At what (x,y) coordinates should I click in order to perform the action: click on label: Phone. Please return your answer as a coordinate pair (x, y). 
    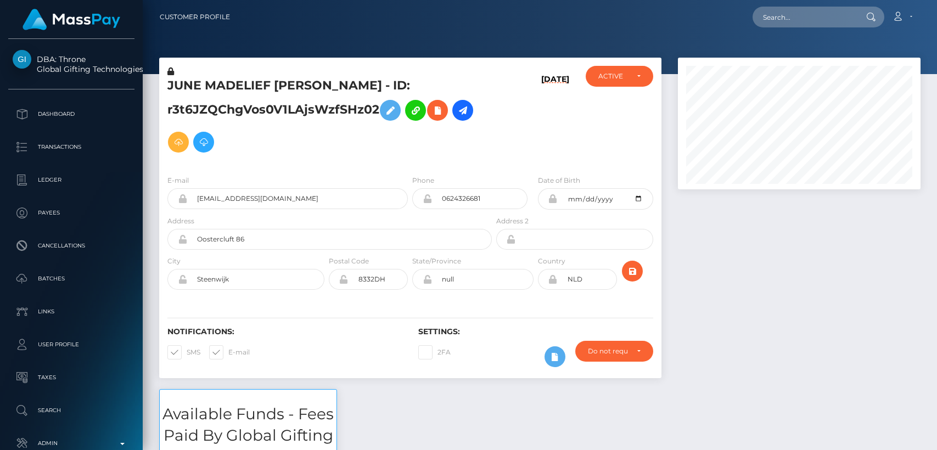
    Looking at the image, I should click on (423, 181).